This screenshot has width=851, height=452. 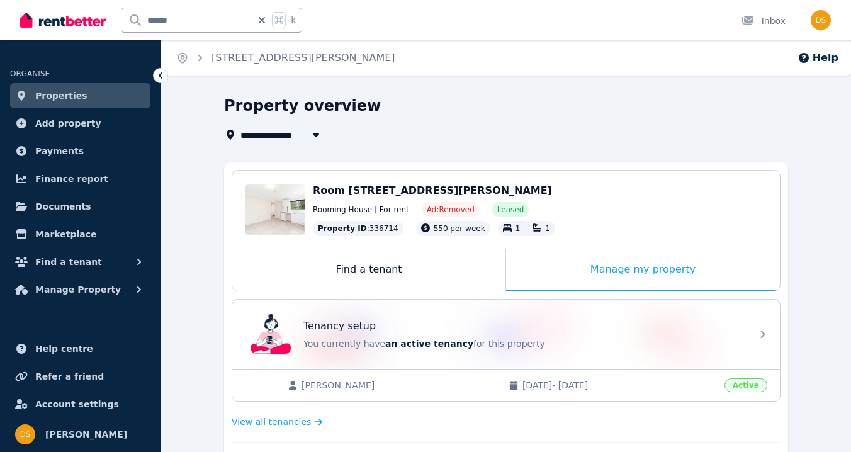 What do you see at coordinates (271, 422) in the screenshot?
I see `span: View all tenancies` at bounding box center [271, 422].